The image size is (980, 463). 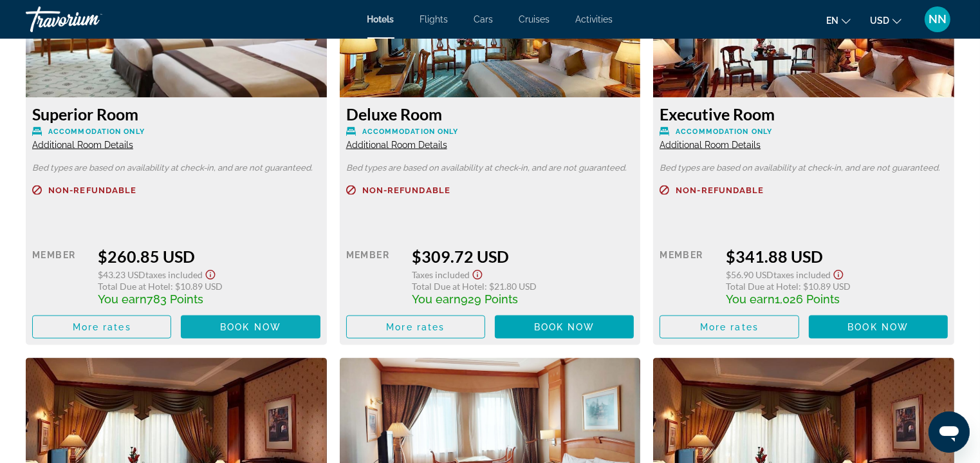 What do you see at coordinates (381, 19) in the screenshot?
I see `span: Hotels` at bounding box center [381, 19].